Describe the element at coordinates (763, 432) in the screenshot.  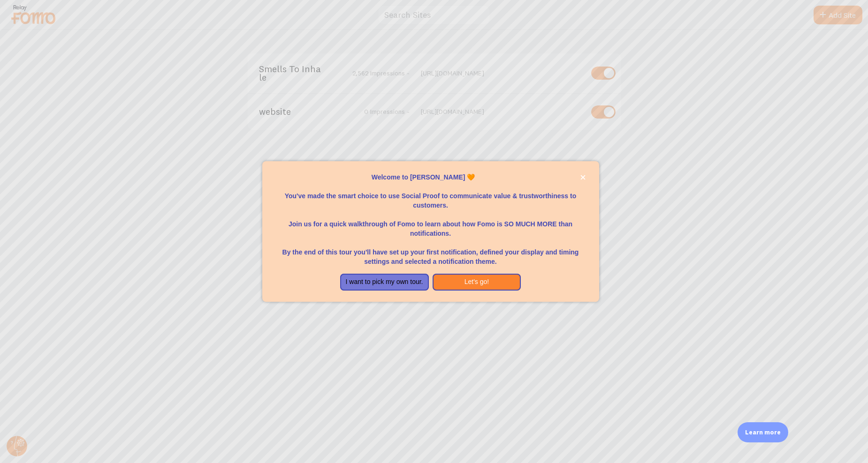
I see `p: Learn more` at that location.